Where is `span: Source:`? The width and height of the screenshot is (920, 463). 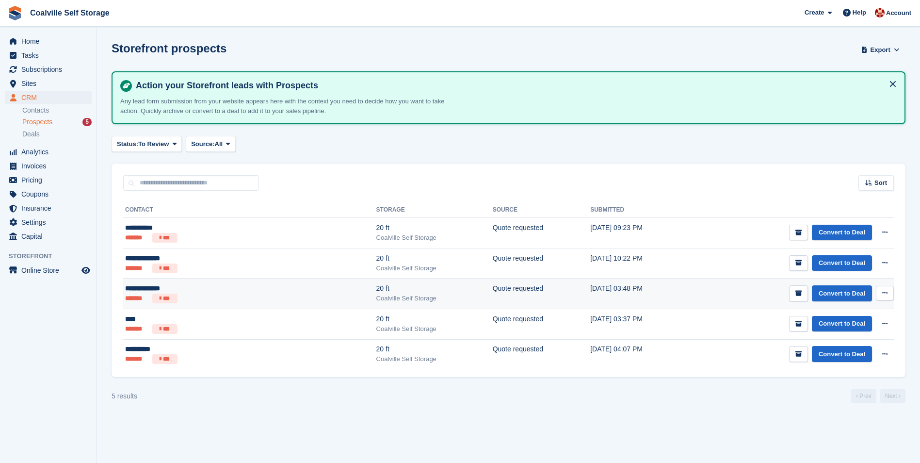
span: Source: is located at coordinates (203, 144).